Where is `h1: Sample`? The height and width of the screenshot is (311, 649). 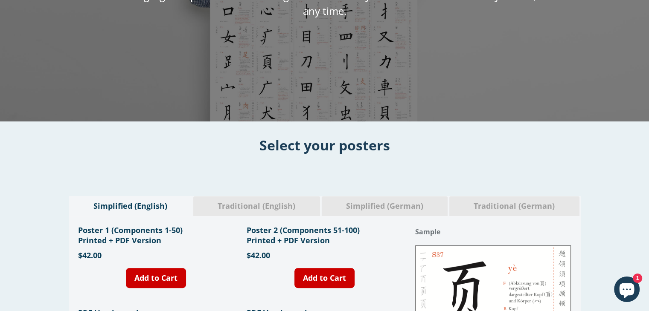
h1: Sample is located at coordinates (492, 232).